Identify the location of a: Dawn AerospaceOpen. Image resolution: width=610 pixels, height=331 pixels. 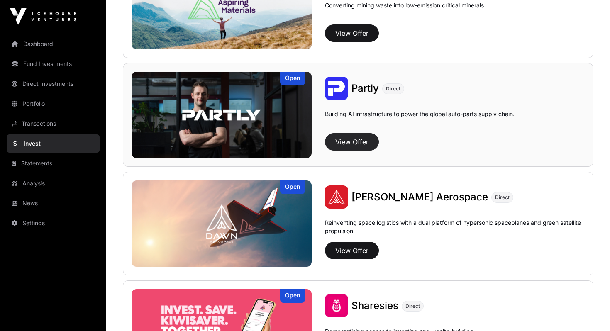
(222, 224).